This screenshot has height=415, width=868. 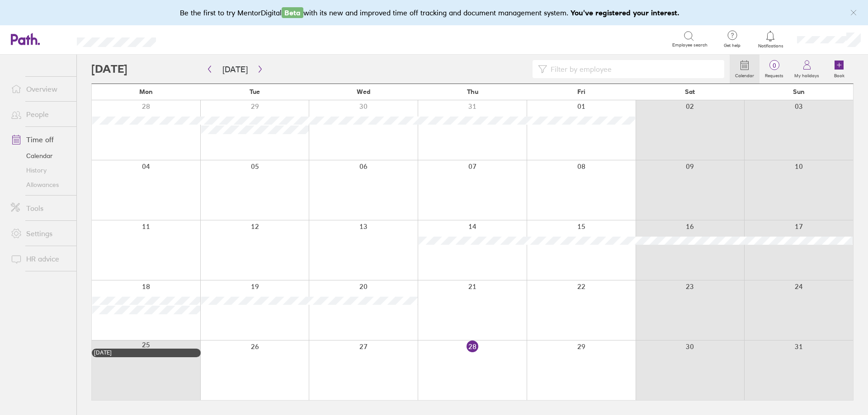 What do you see at coordinates (690, 92) in the screenshot?
I see `span: Sat` at bounding box center [690, 92].